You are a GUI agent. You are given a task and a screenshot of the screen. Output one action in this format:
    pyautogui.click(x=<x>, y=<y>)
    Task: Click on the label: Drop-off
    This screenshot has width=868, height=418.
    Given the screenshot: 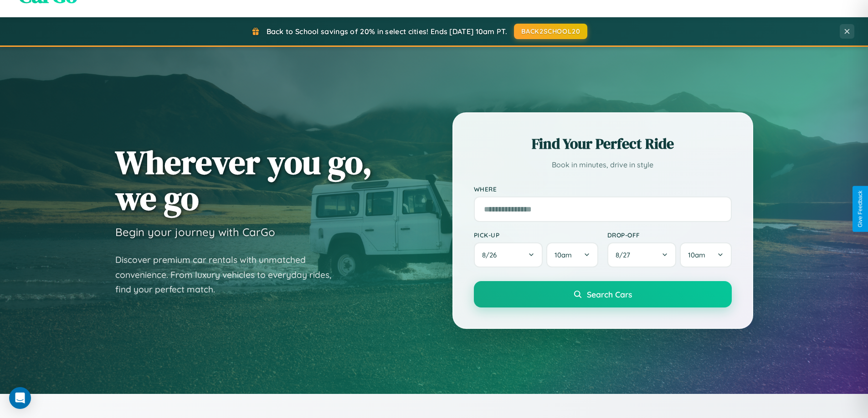 What is the action you would take?
    pyautogui.click(x=669, y=235)
    